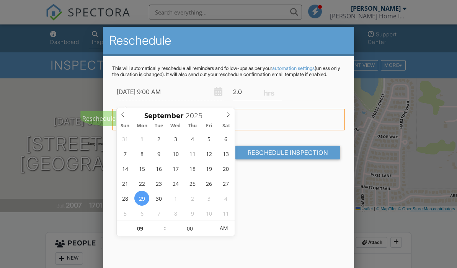 The image size is (457, 268). I want to click on span: September 10, 2025, so click(175, 153).